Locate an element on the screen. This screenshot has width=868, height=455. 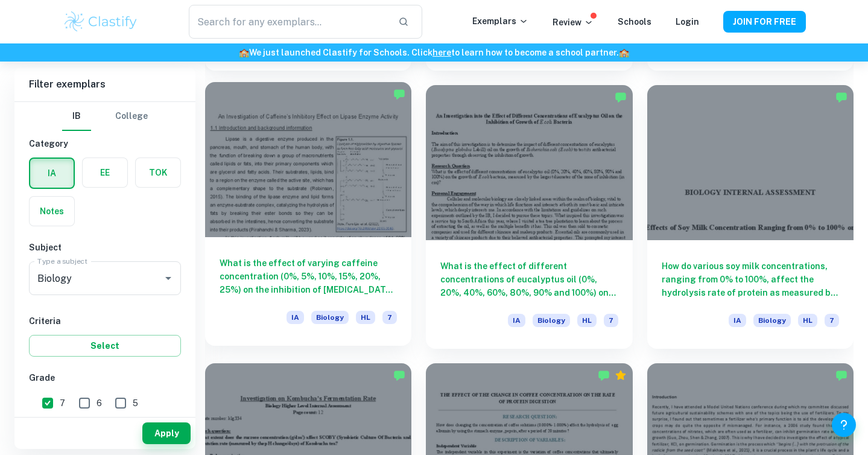
h6: Filter exemplars is located at coordinates (105, 85).